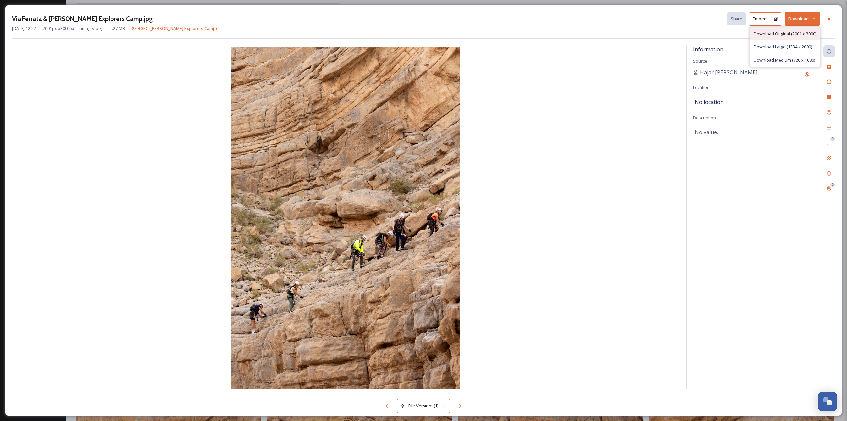  I want to click on span: Source, so click(700, 61).